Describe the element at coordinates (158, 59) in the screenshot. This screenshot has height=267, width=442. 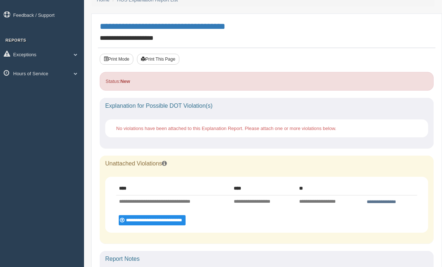
I see `button: Print This Page` at that location.